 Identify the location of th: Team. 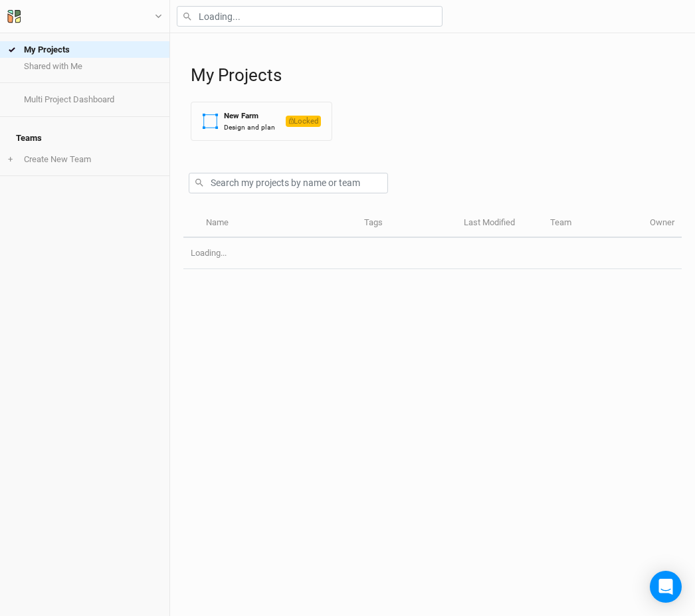
(593, 223).